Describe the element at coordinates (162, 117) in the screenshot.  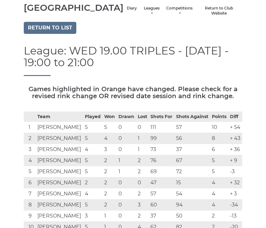
I see `th: Shots For` at that location.